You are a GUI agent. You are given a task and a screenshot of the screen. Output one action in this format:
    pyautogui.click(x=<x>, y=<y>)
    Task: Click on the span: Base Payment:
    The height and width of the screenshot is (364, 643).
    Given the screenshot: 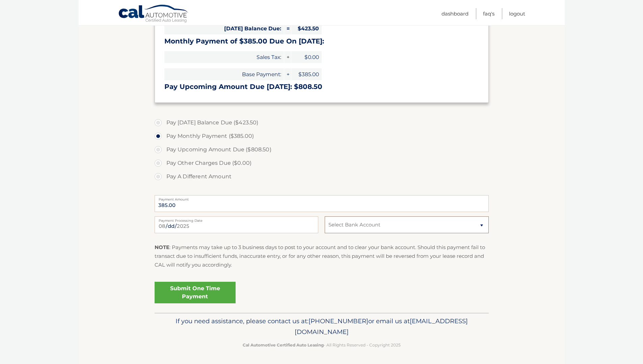 What is the action you would take?
    pyautogui.click(x=224, y=74)
    